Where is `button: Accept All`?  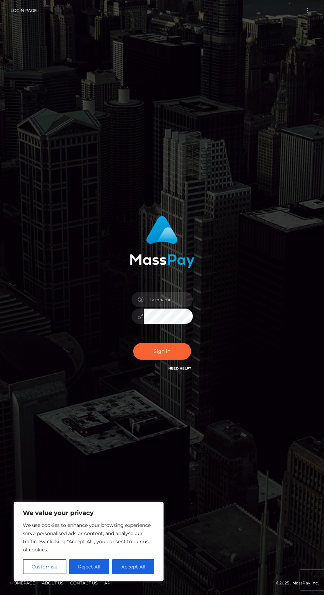 button: Accept All is located at coordinates (133, 567).